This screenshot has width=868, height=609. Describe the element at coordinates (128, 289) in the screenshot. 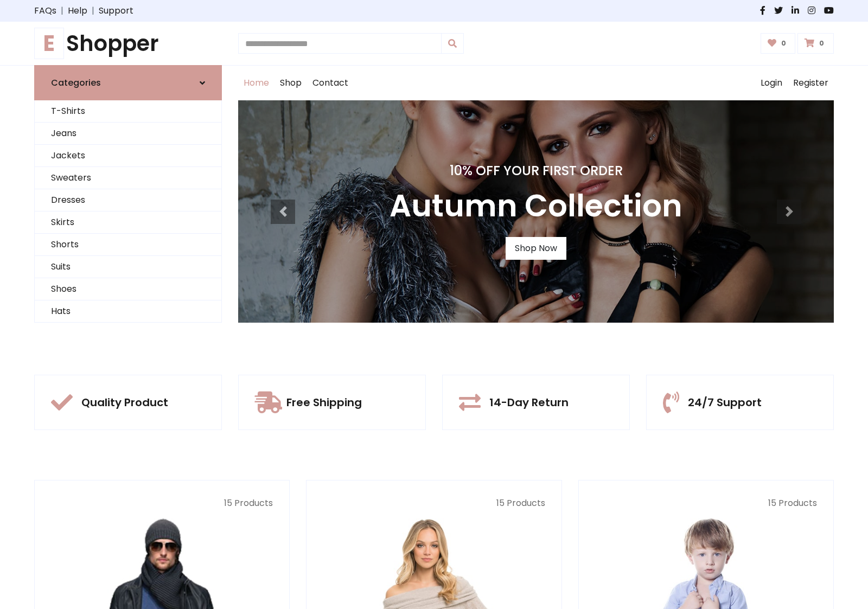

I see `a: Shoes` at that location.